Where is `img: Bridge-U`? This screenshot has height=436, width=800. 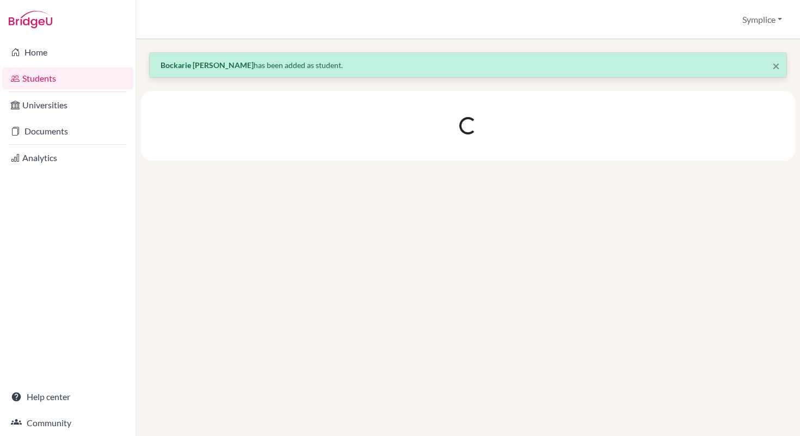
img: Bridge-U is located at coordinates (30, 20).